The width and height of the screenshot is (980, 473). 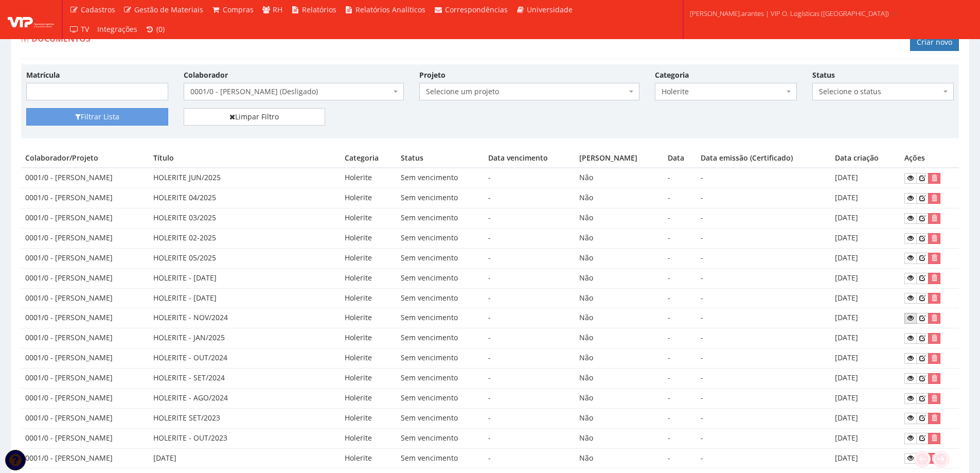 What do you see at coordinates (476, 9) in the screenshot?
I see `span: Correspondências` at bounding box center [476, 9].